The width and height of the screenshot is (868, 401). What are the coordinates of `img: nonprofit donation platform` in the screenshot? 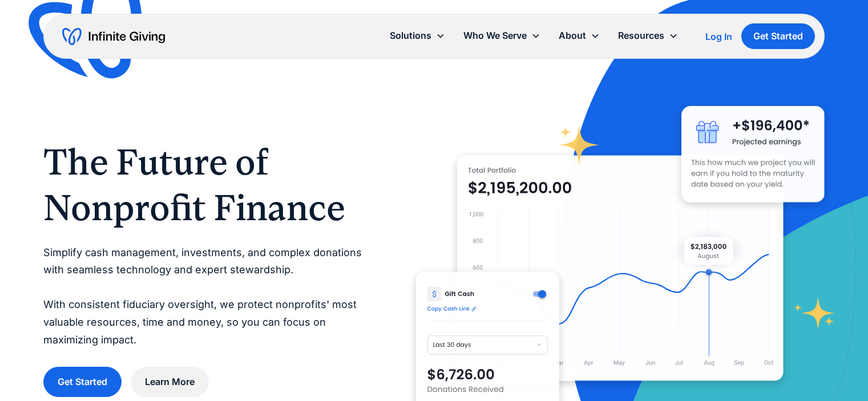 It's located at (620, 268).